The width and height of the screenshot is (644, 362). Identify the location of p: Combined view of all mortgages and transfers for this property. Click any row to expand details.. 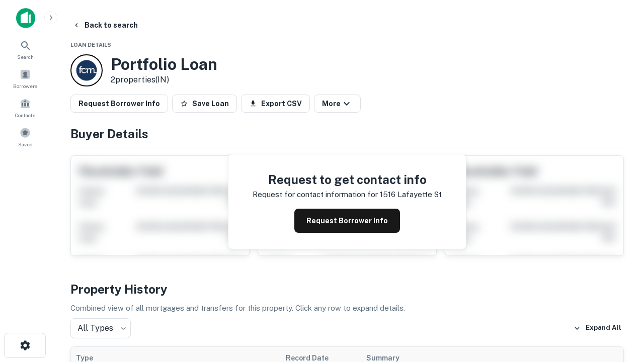
(348, 308).